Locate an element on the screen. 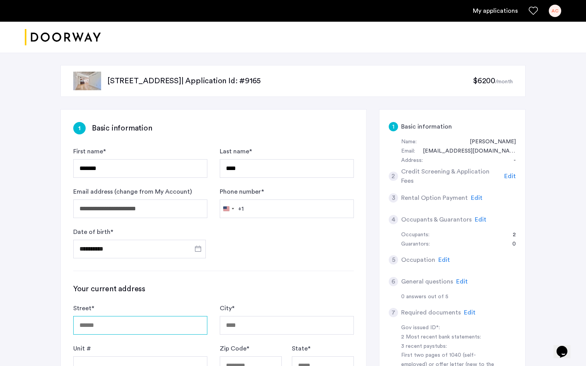 The width and height of the screenshot is (586, 366). div: 0 is located at coordinates (510, 245).